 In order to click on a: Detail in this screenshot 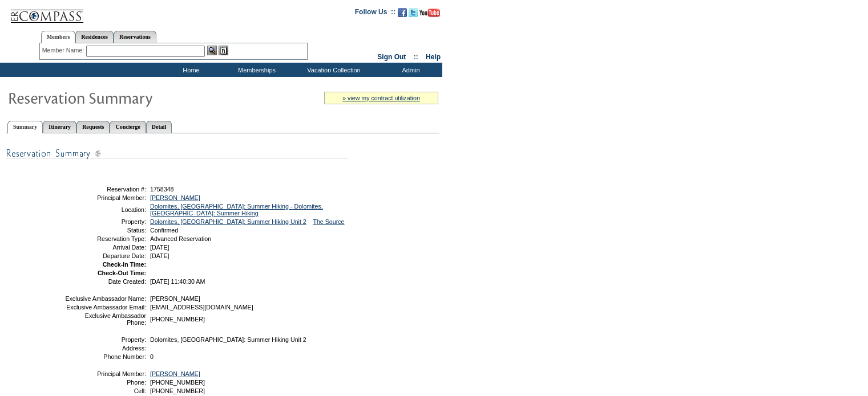, I will do `click(159, 126)`.